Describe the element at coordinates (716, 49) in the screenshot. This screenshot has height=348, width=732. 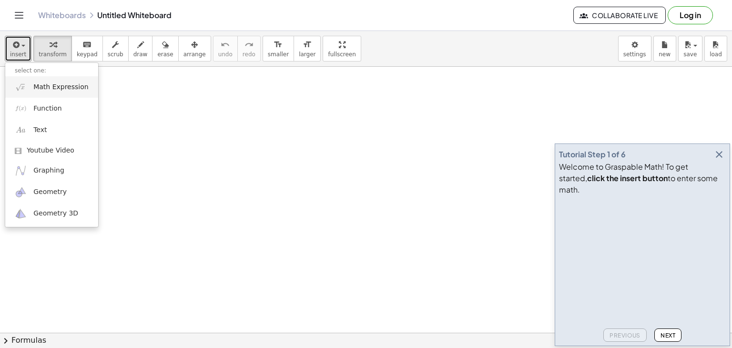
I see `button: load` at that location.